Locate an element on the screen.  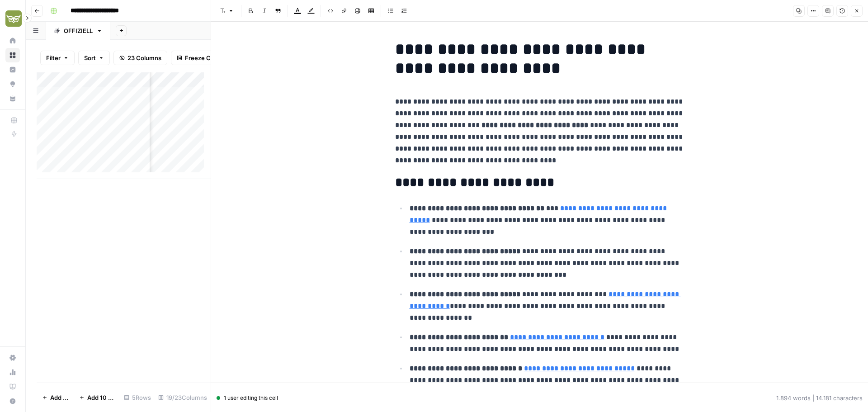
span: Add Row is located at coordinates (60, 397).